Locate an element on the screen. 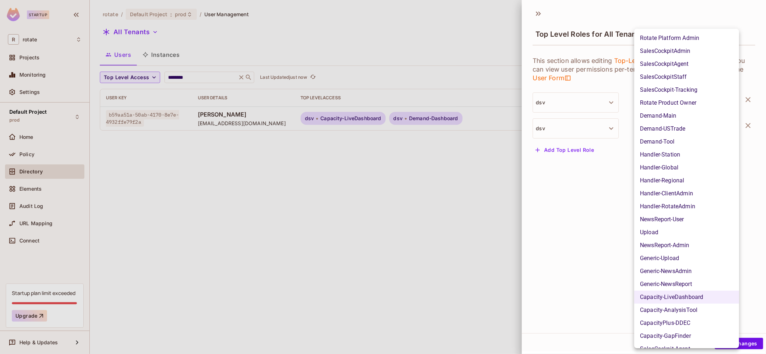 This screenshot has height=354, width=766. li: Handler-Global is located at coordinates (687, 167).